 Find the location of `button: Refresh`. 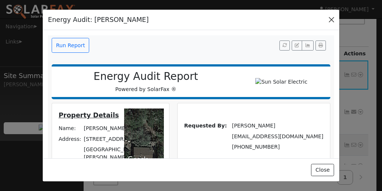

button: Refresh is located at coordinates (285, 46).